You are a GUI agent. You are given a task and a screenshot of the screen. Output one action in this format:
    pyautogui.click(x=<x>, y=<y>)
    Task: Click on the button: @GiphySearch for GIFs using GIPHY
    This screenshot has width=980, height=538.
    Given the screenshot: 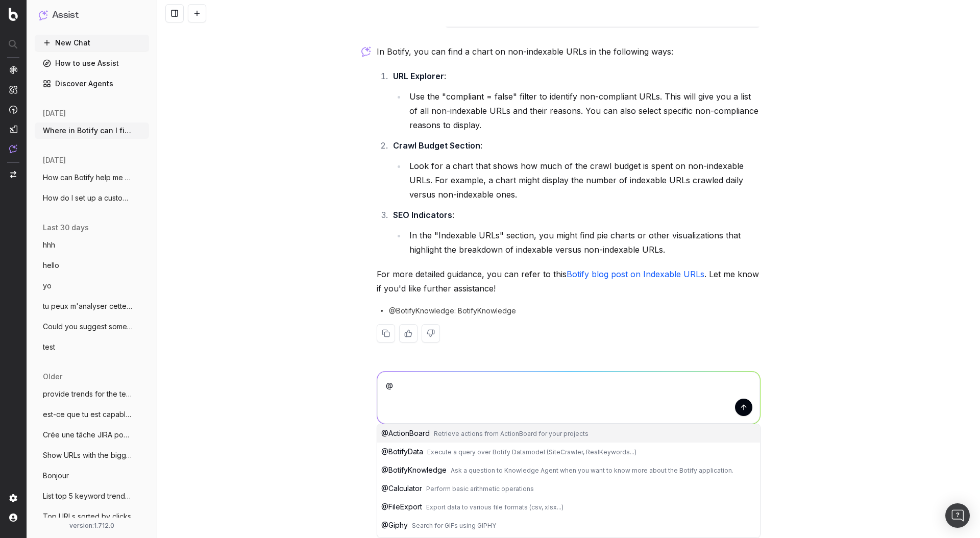 What is the action you would take?
    pyautogui.click(x=568, y=525)
    